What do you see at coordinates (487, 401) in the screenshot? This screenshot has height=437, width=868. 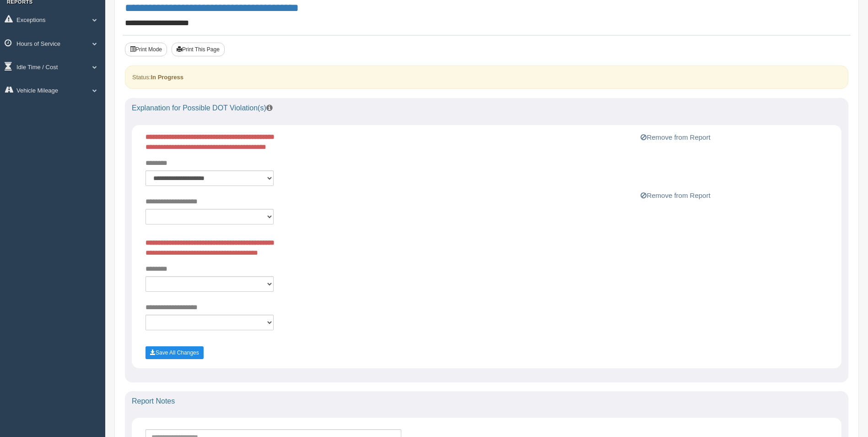 I see `div: Report Notes` at bounding box center [487, 401].